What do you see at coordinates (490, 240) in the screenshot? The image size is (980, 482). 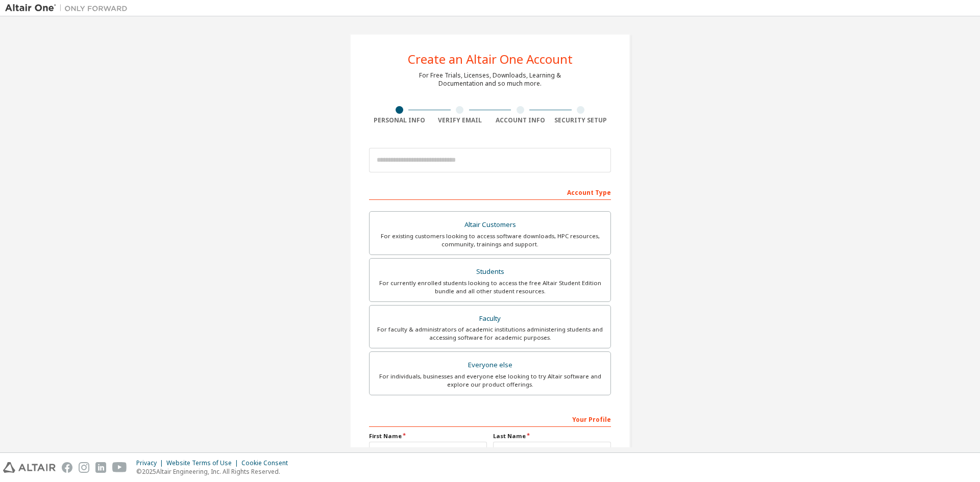 I see `div: For existing customers looking to access software downloads, HPC resources, community, trainings ...` at bounding box center [490, 240].